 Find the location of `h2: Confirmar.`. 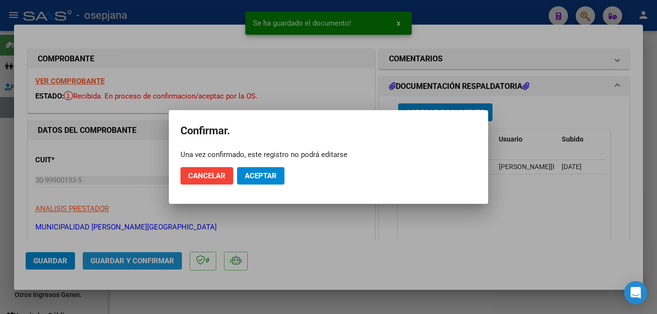

h2: Confirmar. is located at coordinates (328, 131).